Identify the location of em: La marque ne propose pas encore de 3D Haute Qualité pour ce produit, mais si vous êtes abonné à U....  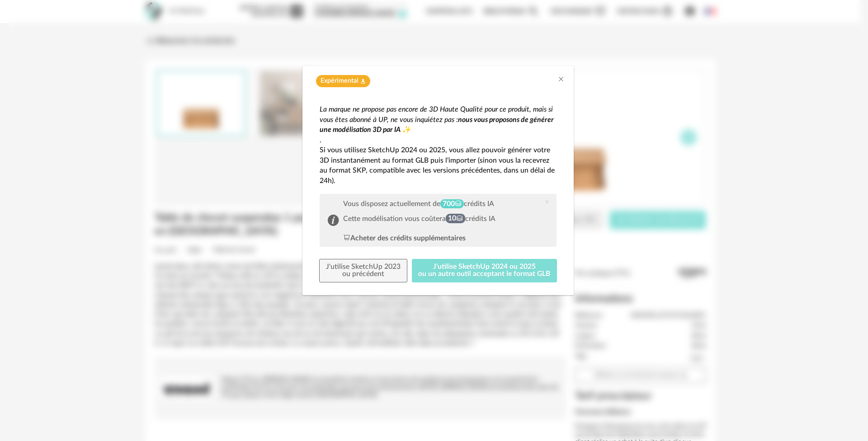
(436, 114).